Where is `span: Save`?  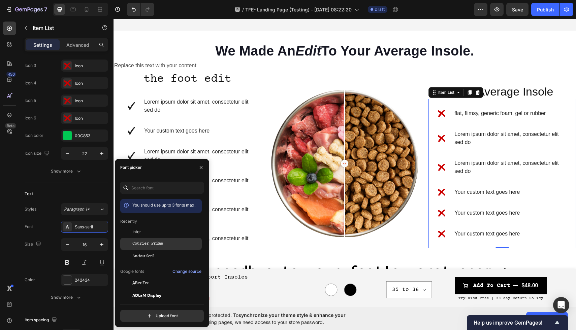 span: Save is located at coordinates (517, 9).